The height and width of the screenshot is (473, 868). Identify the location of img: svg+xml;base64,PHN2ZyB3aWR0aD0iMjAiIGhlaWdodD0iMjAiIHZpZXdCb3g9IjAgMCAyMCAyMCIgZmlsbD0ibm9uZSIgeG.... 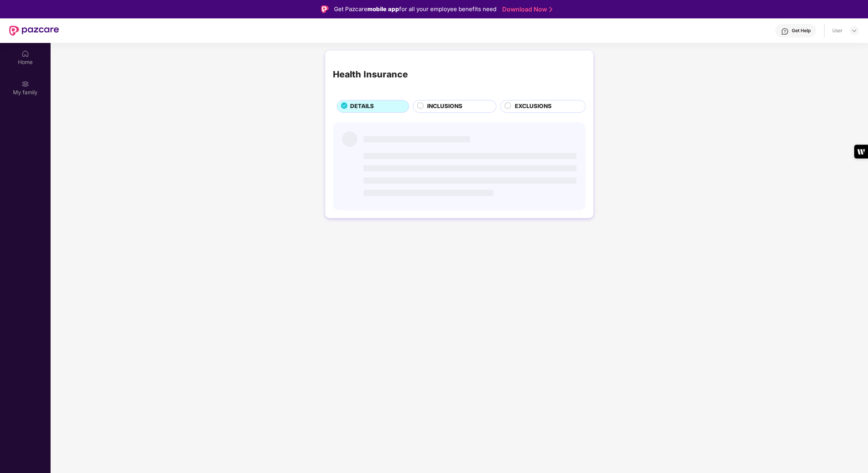
(25, 84).